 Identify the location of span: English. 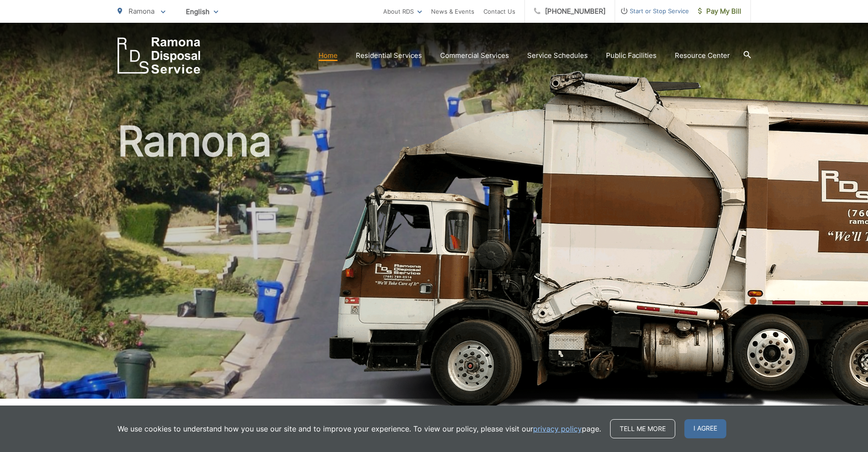
(202, 11).